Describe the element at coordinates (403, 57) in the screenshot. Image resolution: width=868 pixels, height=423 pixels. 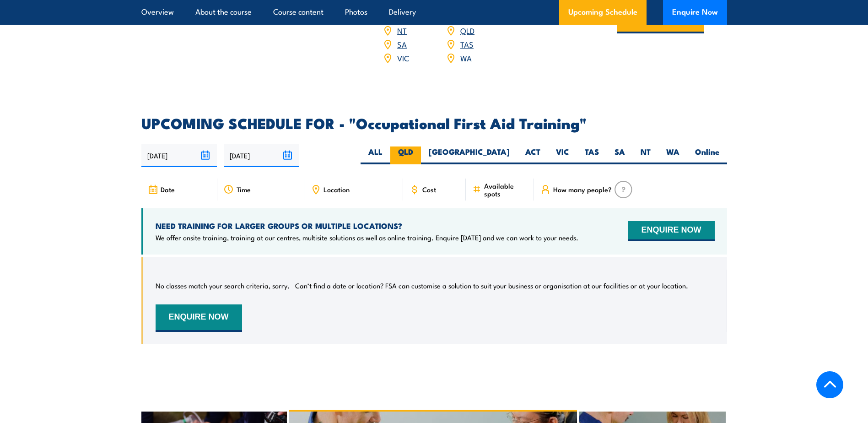
I see `a: VIC` at that location.